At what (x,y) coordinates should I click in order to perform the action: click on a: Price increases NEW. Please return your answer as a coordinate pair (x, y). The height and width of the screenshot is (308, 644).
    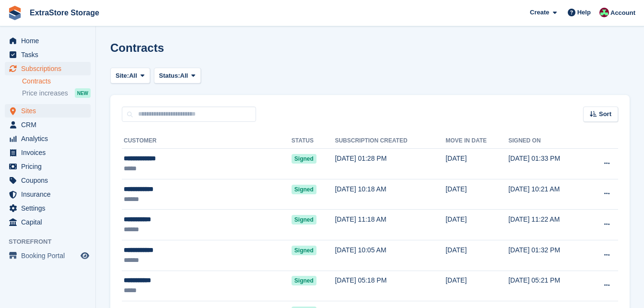
    Looking at the image, I should click on (56, 93).